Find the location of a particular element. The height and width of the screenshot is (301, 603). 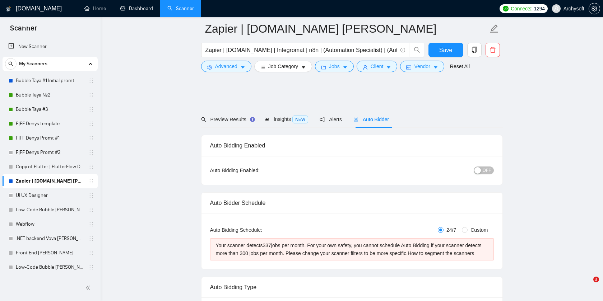

a: Webflow is located at coordinates (50, 225).